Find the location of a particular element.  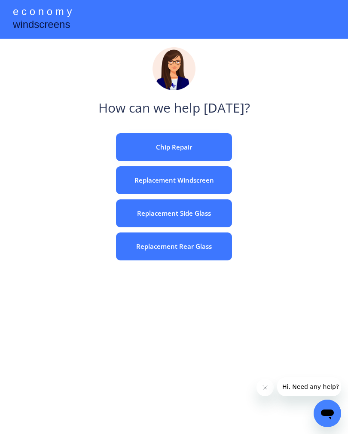

div: e c o n o m y is located at coordinates (42, 12).